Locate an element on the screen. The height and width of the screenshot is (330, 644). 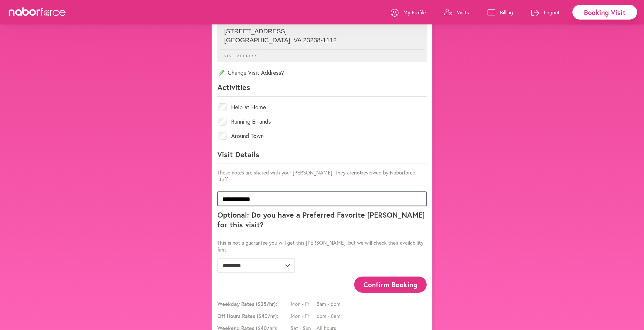
span: ($ 40 /hr): is located at coordinates (267, 316).